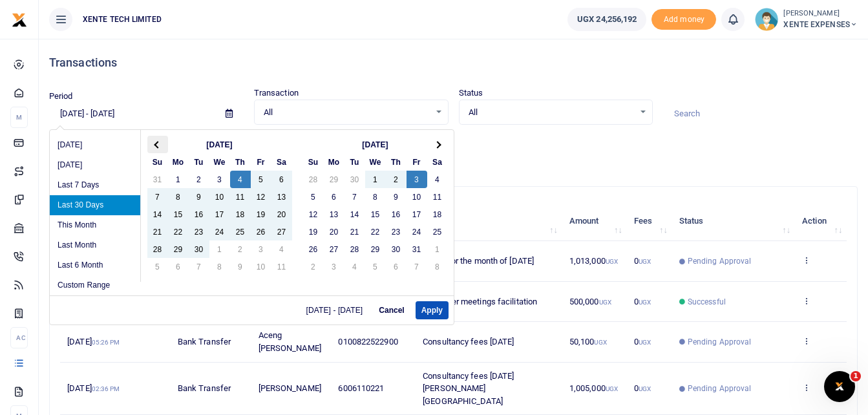  I want to click on span: XENTE TECH LIMITED, so click(122, 19).